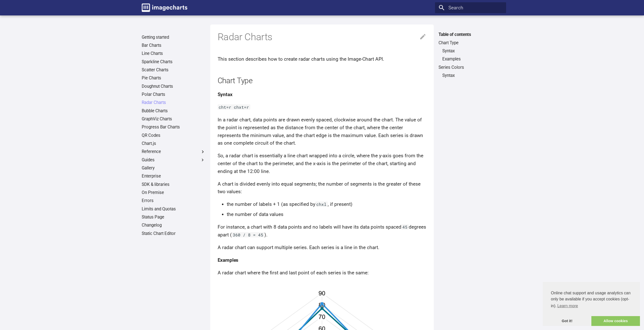 The image size is (644, 330). I want to click on a: Sparkline Charts, so click(174, 62).